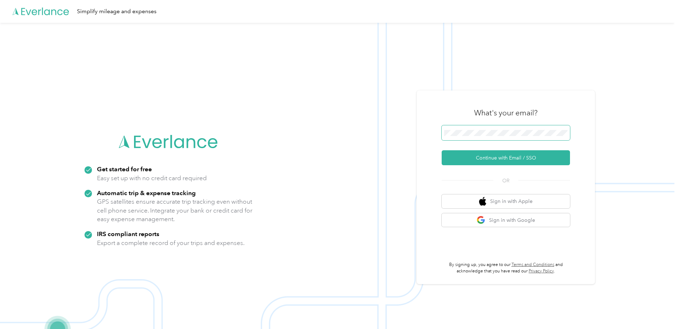 Image resolution: width=678 pixels, height=329 pixels. I want to click on a: Privacy Policy, so click(541, 271).